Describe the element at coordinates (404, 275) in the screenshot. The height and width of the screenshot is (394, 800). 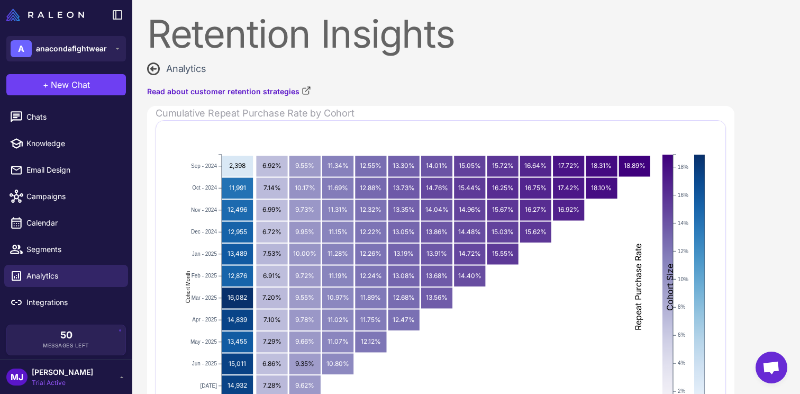
I see `text: 13.08%` at that location.